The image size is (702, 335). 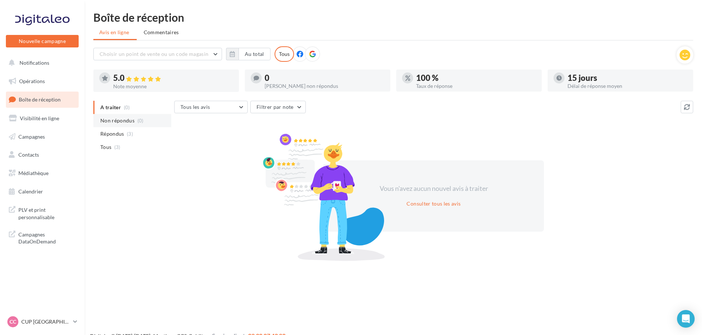 I want to click on div: 100 %, so click(x=476, y=78).